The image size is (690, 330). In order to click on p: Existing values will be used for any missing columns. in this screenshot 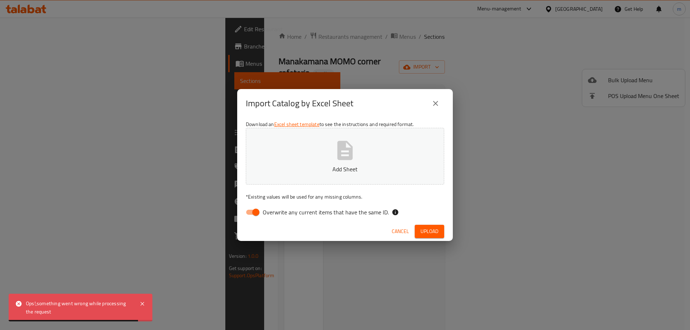, I will do `click(345, 197)`.